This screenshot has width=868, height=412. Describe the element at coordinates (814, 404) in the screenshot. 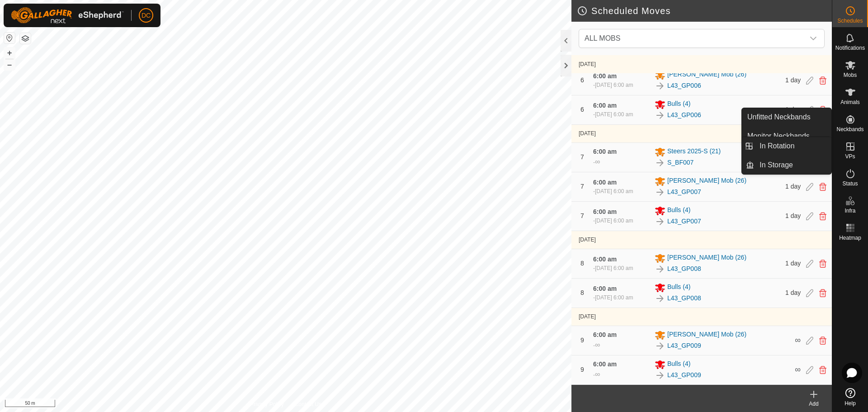

I see `div: Add` at that location.